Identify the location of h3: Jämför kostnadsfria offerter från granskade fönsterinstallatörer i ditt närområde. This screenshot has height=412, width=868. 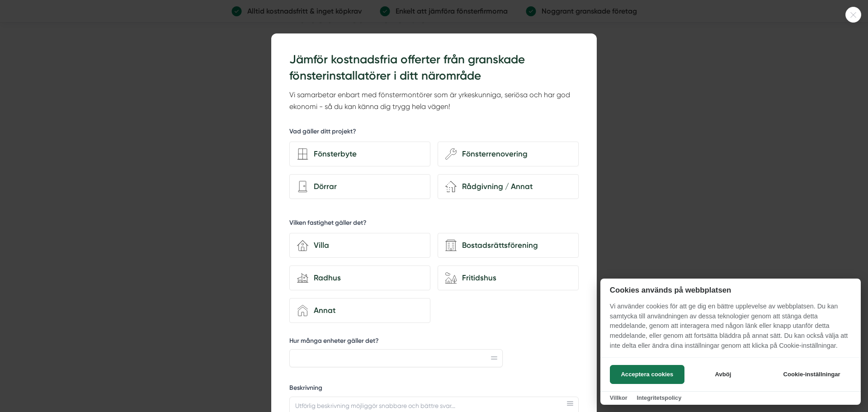
(434, 67).